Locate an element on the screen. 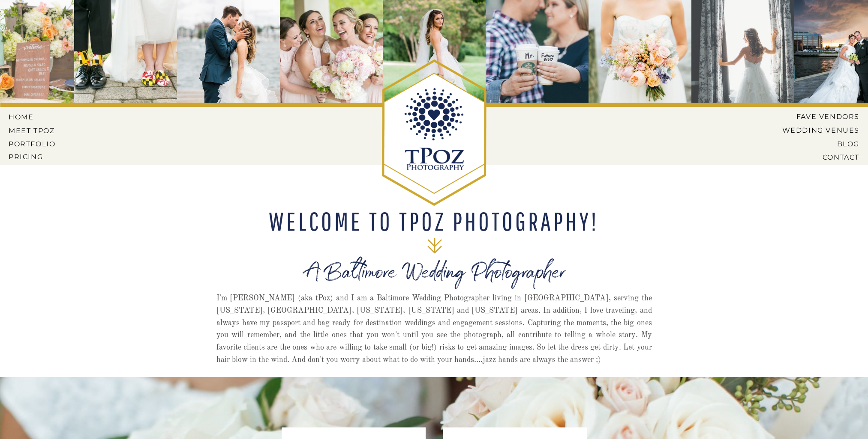 The image size is (868, 439). a: PORTFOLIO is located at coordinates (33, 144).